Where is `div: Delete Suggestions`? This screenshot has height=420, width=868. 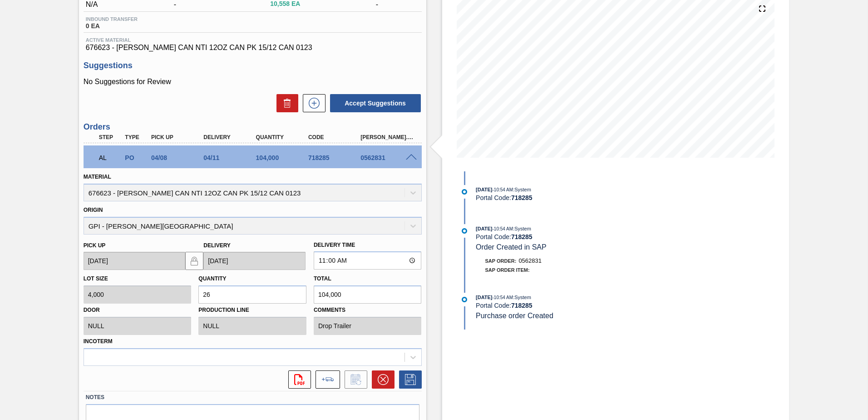 div: Delete Suggestions is located at coordinates (285, 103).